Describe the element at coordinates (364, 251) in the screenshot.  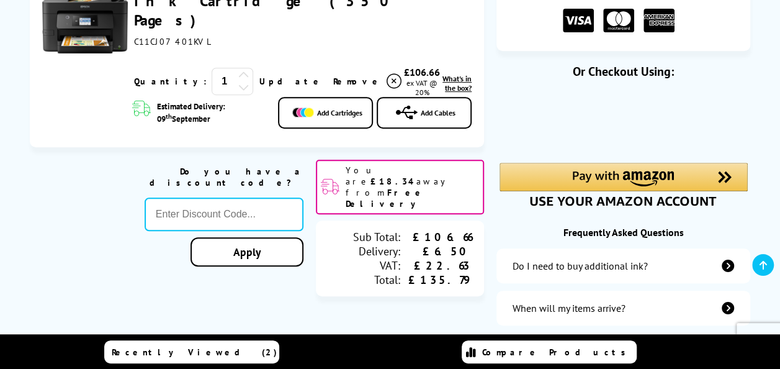
I see `div: Delivery:` at that location.